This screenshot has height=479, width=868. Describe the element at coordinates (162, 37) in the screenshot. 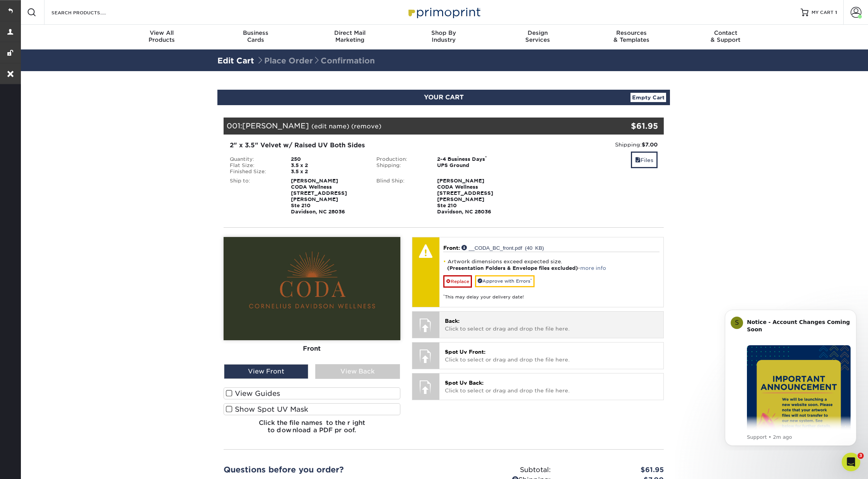

I see `a: View AllProducts` at that location.